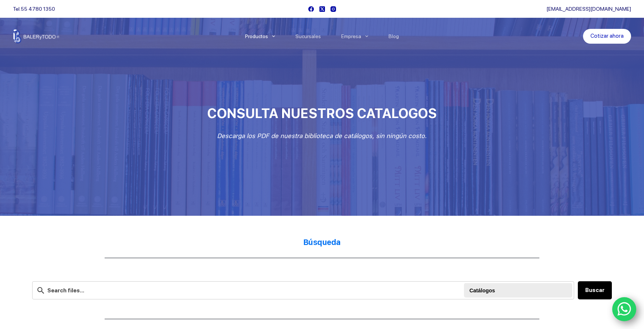 This screenshot has width=644, height=329. I want to click on strong: Búsqueda, so click(322, 242).